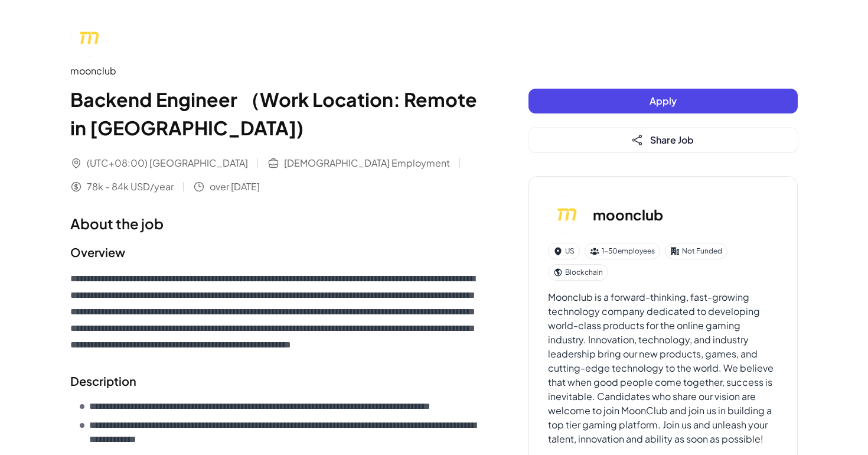 Image resolution: width=868 pixels, height=455 pixels. What do you see at coordinates (130, 186) in the screenshot?
I see `span: 78k - 84k USD/year` at bounding box center [130, 186].